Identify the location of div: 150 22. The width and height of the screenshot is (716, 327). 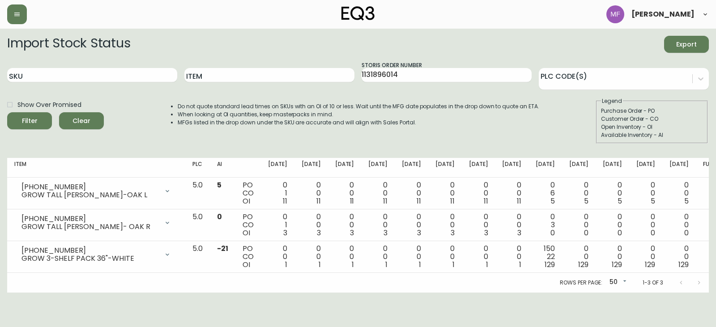
(545, 257).